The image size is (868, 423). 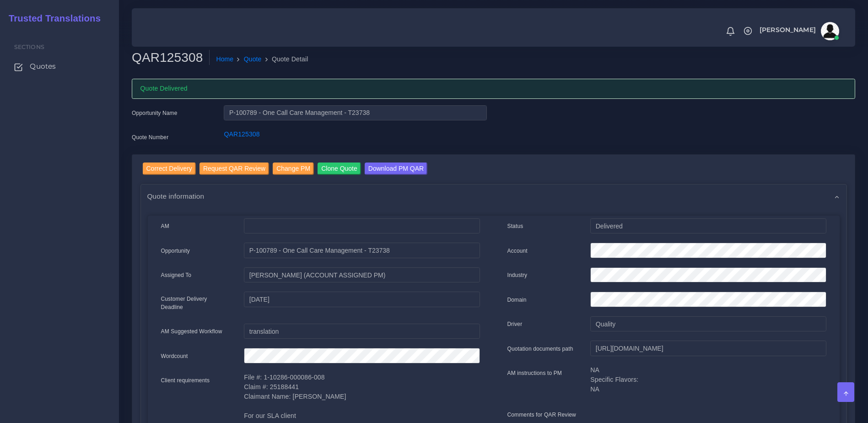 What do you see at coordinates (29, 47) in the screenshot?
I see `span: Sections` at bounding box center [29, 47].